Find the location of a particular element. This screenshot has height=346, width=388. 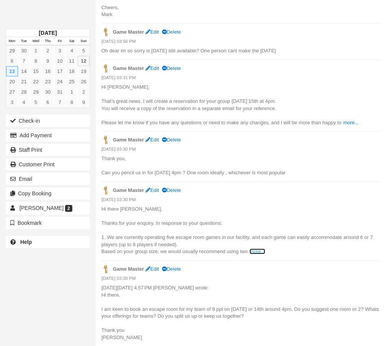

button: Copy Booking is located at coordinates (48, 193).